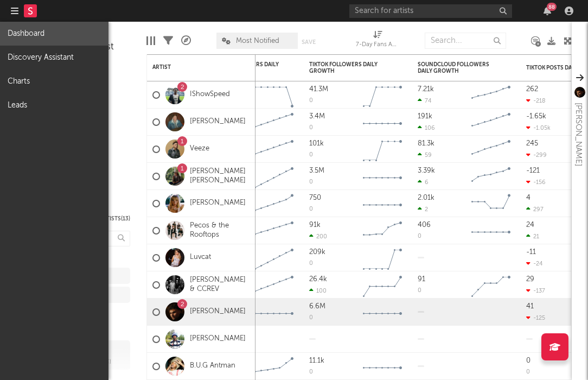 This screenshot has height=380, width=588. Describe the element at coordinates (424, 100) in the screenshot. I see `div: 74` at that location.